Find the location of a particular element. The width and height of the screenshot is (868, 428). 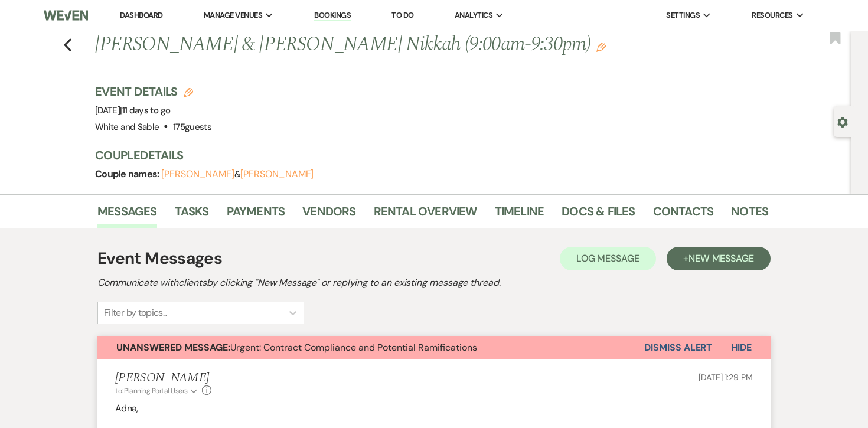

span: Analytics is located at coordinates (474, 16).